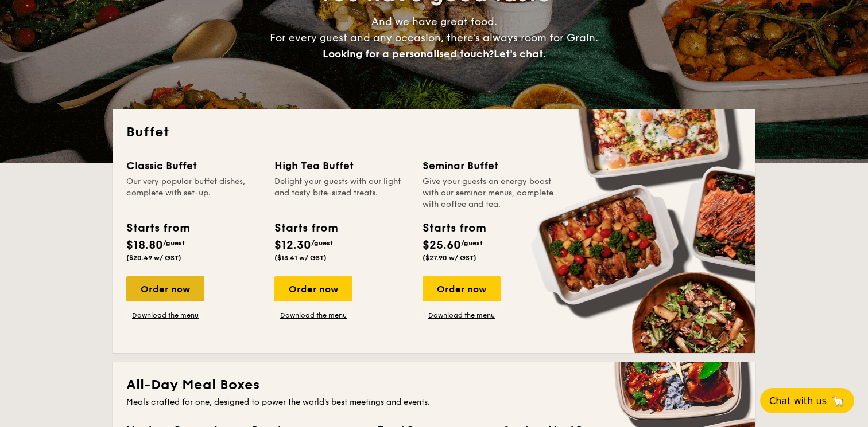 The height and width of the screenshot is (427, 868). Describe the element at coordinates (797, 401) in the screenshot. I see `span: Chat with us` at that location.